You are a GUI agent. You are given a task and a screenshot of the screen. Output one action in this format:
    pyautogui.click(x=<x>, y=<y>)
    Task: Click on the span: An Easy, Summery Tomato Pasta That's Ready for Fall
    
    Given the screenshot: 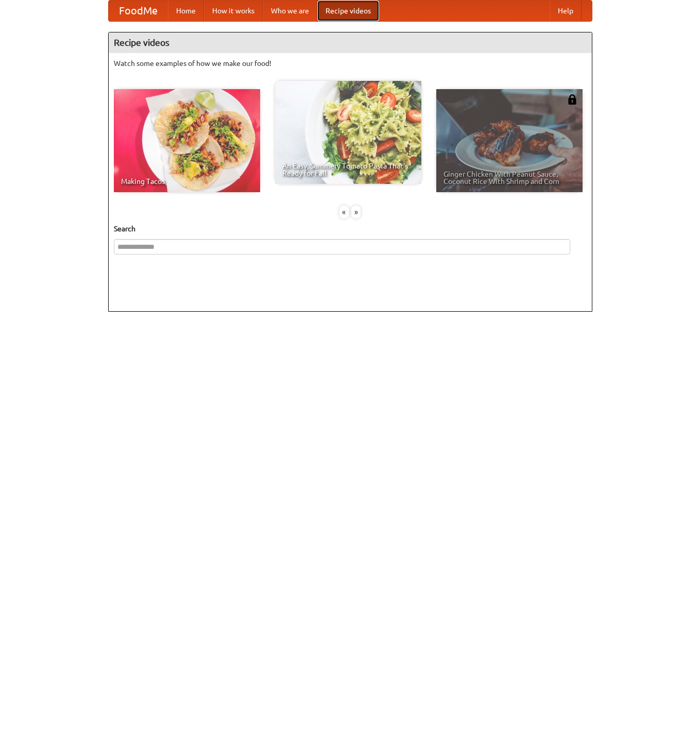 What is the action you would take?
    pyautogui.click(x=348, y=170)
    